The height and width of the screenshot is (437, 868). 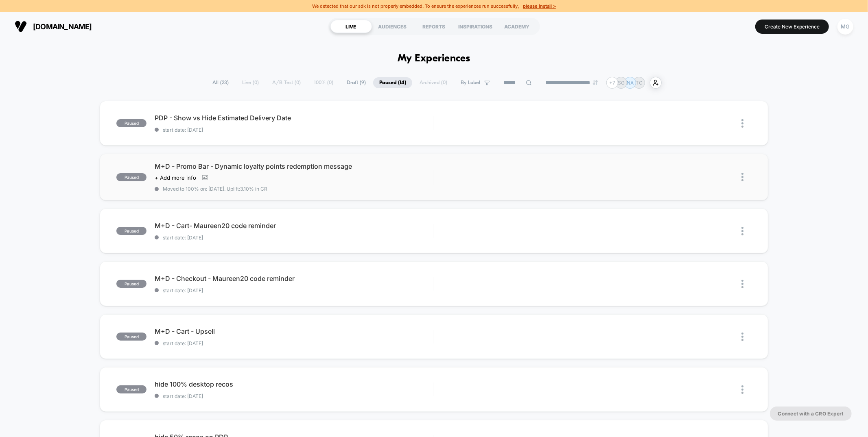 I want to click on span: M+D - Cart- Maureen20 code reminder, so click(x=294, y=225).